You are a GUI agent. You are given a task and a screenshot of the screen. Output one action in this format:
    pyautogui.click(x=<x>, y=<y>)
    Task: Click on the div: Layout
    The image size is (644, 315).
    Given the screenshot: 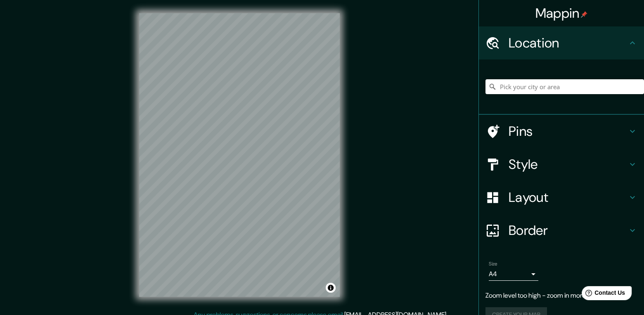 What is the action you would take?
    pyautogui.click(x=561, y=197)
    